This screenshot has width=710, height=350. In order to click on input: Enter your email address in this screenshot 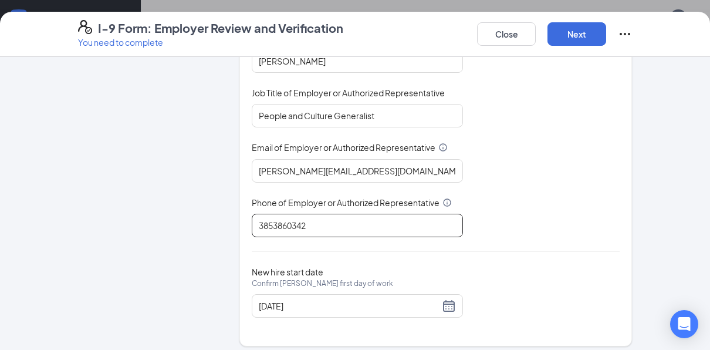, I will do `click(358, 171)`.